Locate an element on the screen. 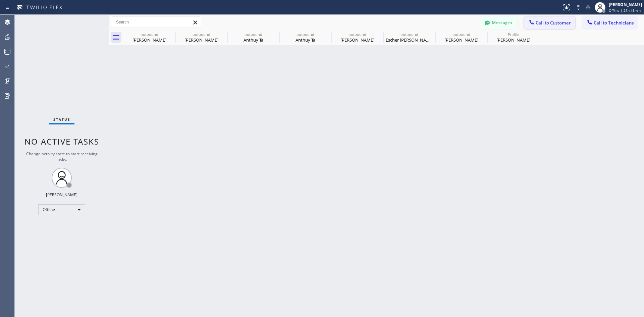 The image size is (644, 317). button: Mute is located at coordinates (588, 7).